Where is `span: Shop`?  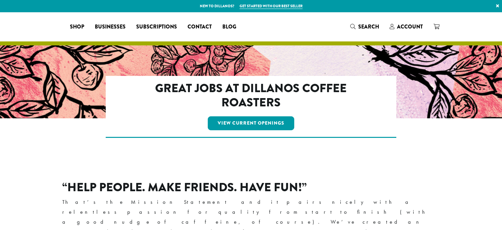
span: Shop is located at coordinates (77, 27).